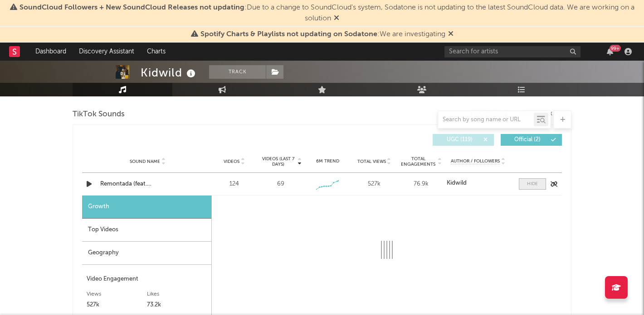 Image resolution: width=644 pixels, height=315 pixels. What do you see at coordinates (323, 34) in the screenshot?
I see `span: : We are investigating` at bounding box center [323, 34].